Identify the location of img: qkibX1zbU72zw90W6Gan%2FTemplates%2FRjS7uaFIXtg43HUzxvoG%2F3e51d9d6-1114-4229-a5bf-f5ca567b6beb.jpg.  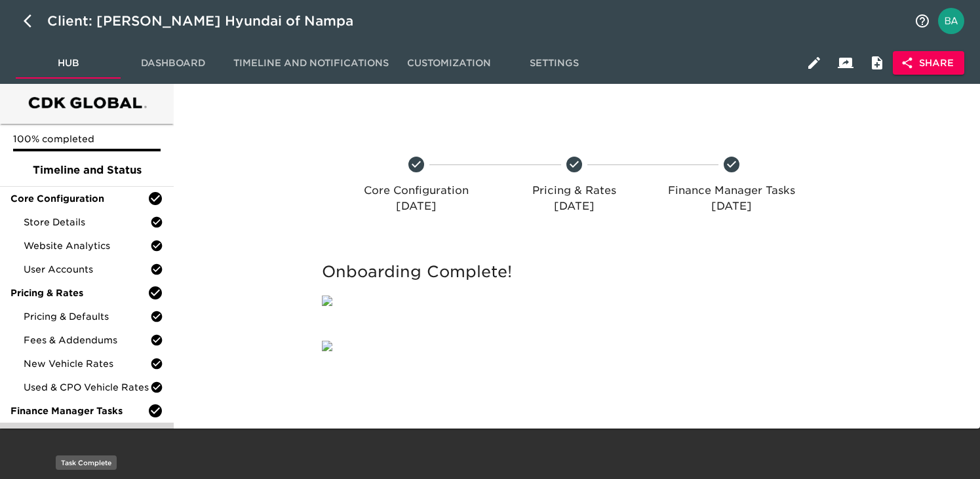
(327, 346).